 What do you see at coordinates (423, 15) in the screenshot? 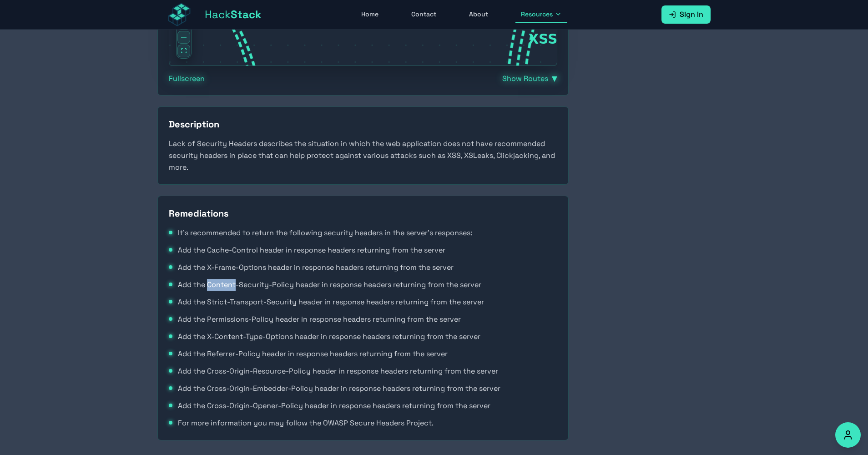
I see `a: Contact` at bounding box center [423, 15].